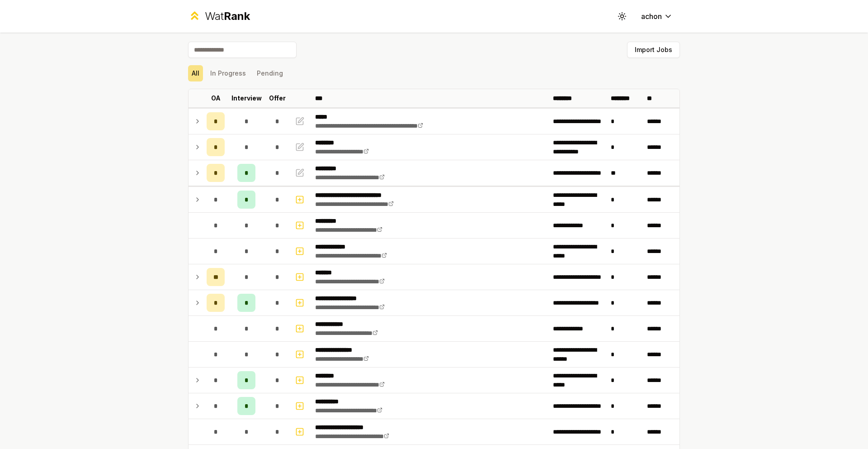 This screenshot has width=868, height=449. I want to click on button: All, so click(195, 73).